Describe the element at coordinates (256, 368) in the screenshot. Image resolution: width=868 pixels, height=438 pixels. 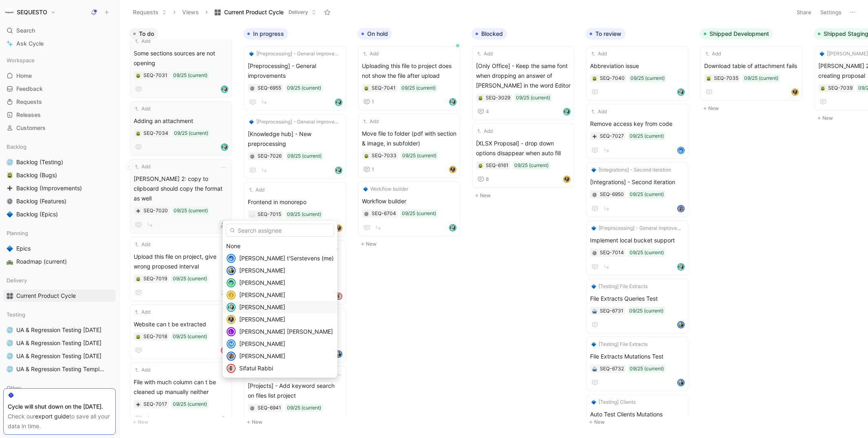
I see `span: Sifatul Rabbi` at that location.